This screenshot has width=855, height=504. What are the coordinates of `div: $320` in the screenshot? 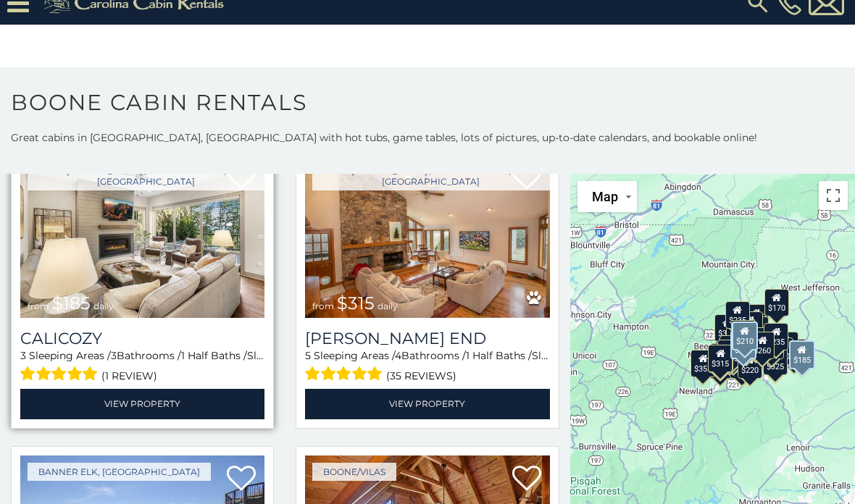 It's located at (751, 326).